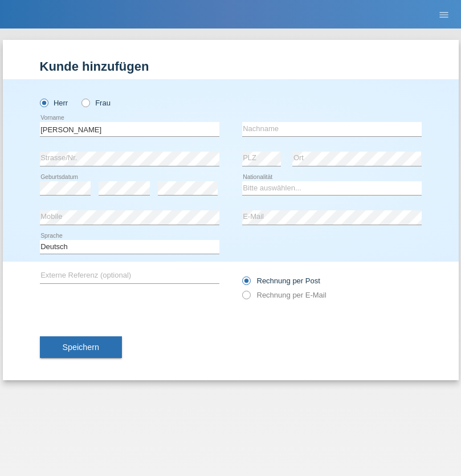 This screenshot has height=476, width=461. I want to click on input: Herr, so click(43, 102).